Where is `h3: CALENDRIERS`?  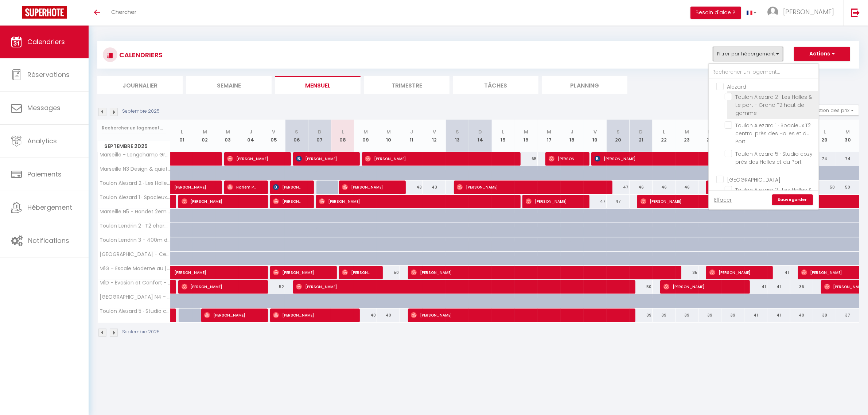
h3: CALENDRIERS is located at coordinates (140, 55).